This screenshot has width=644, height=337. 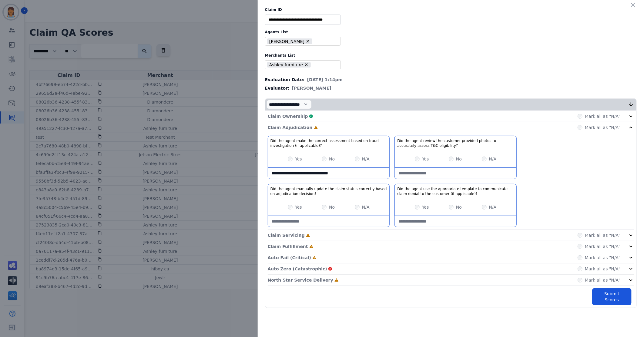 What do you see at coordinates (329, 143) in the screenshot?
I see `h3: Did the agent make the correct assessment based on fraud investigation (if applicable)?` at bounding box center [329, 143].